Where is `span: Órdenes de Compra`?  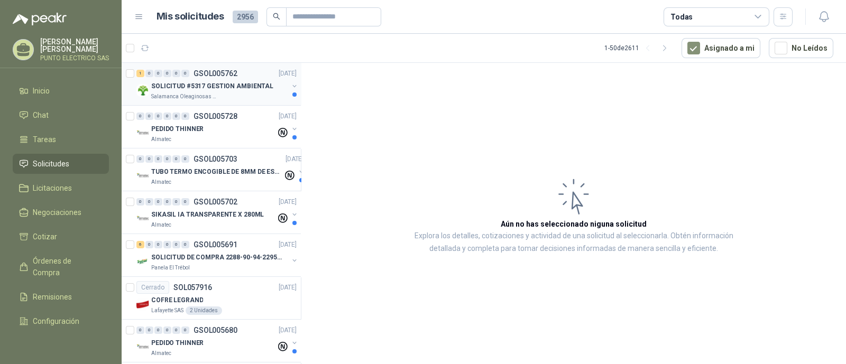 span: Órdenes de Compra is located at coordinates (66, 267).